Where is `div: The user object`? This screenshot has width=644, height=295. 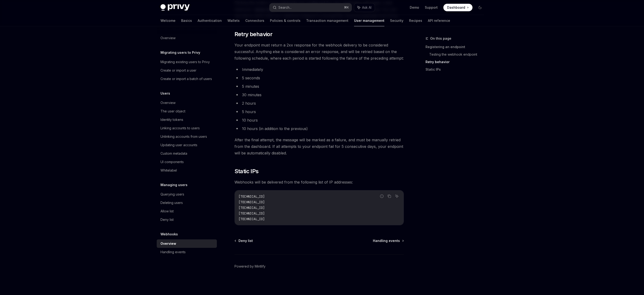 div: The user object is located at coordinates (173, 111).